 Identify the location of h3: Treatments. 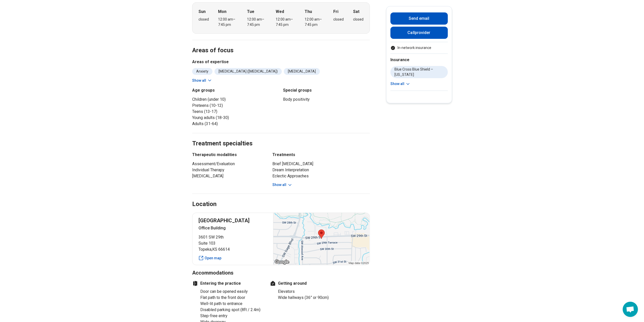
(321, 155).